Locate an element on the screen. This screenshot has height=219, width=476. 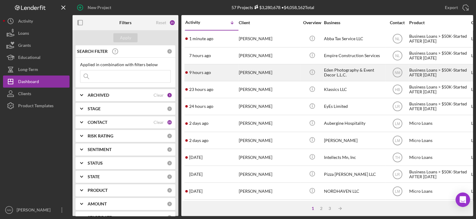
time: 2025-10-07 03:11 is located at coordinates (199, 123).